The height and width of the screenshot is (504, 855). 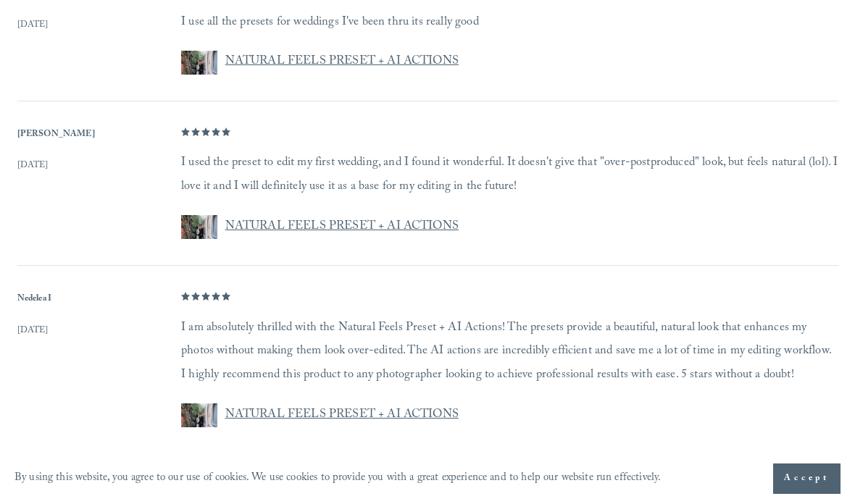 I want to click on dd: I used the preset to edit my first wedding, and I found it wonderful. It doesn't give that "over-..., so click(x=509, y=175).